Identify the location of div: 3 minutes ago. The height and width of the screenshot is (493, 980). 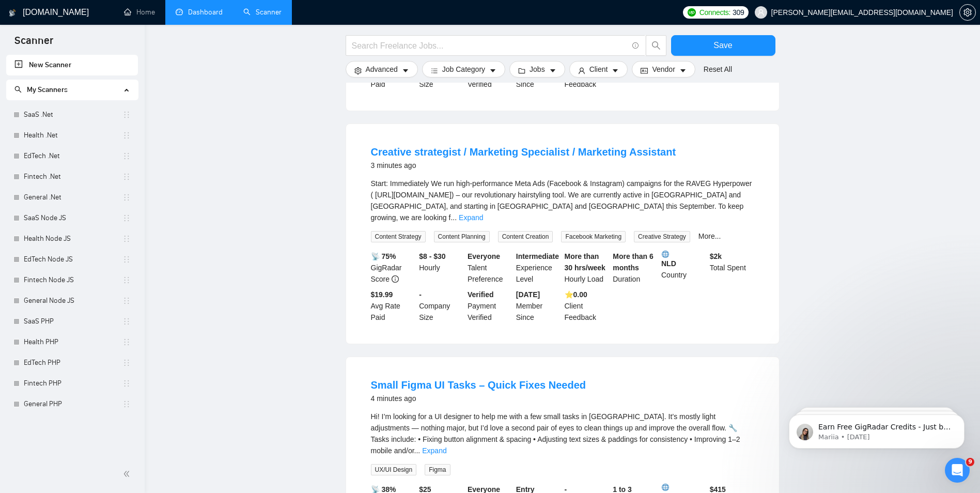
(523, 166).